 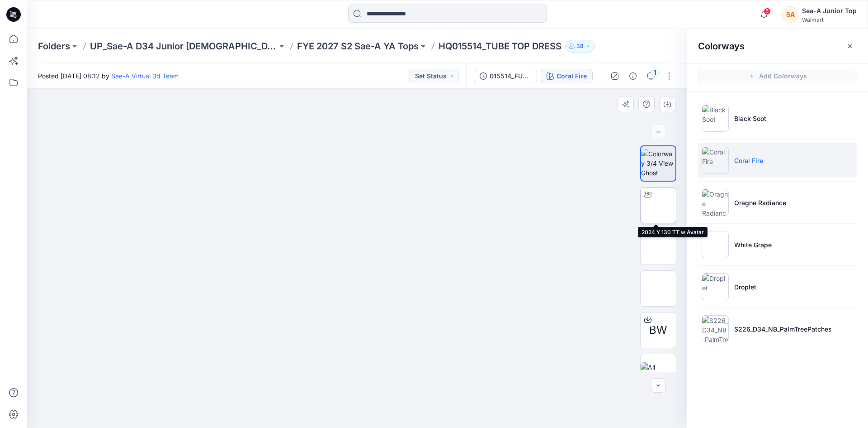 What do you see at coordinates (790, 14) in the screenshot?
I see `div: SA` at bounding box center [790, 14].